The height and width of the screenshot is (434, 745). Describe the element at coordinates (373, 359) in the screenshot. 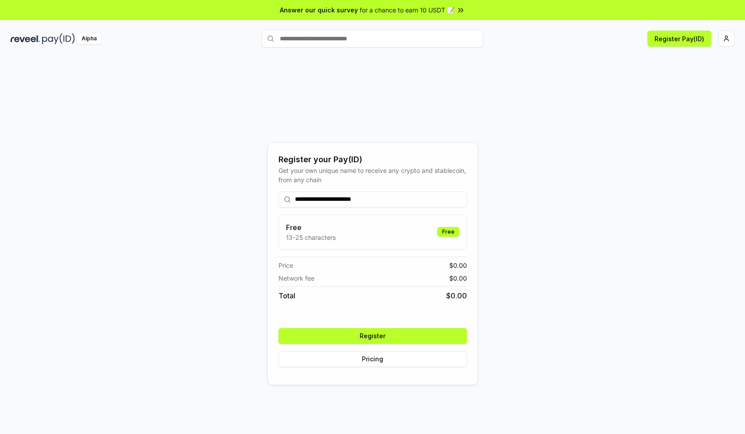

I see `button: Pricing` at that location.